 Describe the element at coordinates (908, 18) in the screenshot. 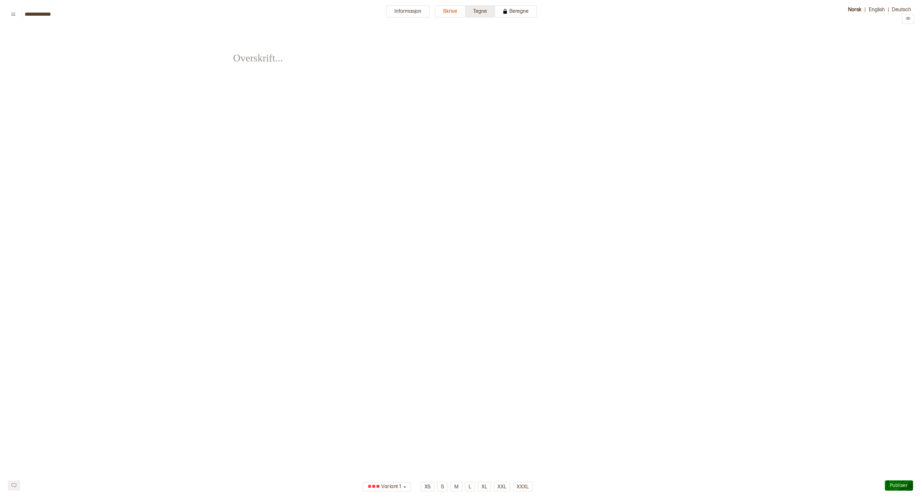

I see `svg: Preview` at that location.